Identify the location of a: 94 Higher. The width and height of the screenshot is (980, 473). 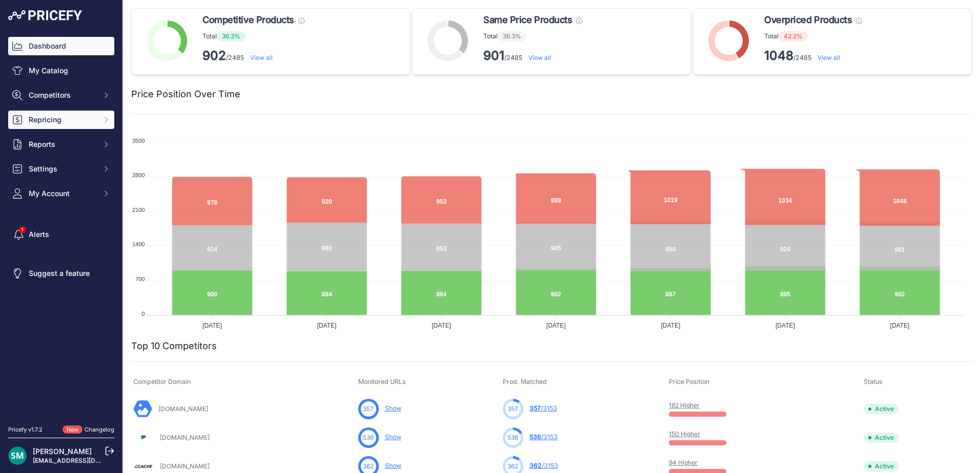
(683, 462).